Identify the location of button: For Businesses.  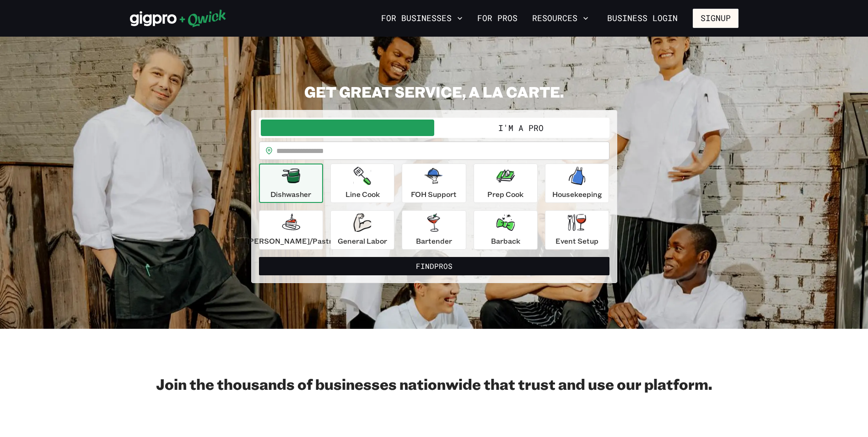
(422, 18).